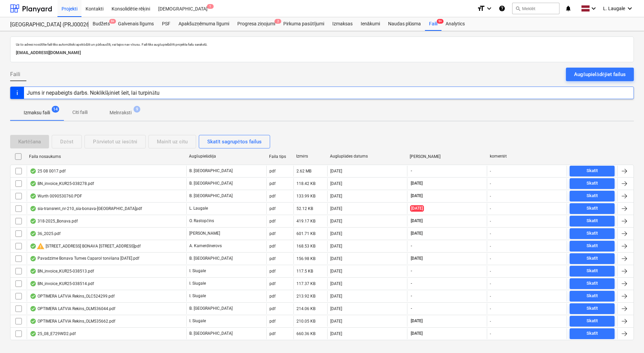 Image resolution: width=644 pixels, height=353 pixels. I want to click on a: Analytics, so click(455, 24).